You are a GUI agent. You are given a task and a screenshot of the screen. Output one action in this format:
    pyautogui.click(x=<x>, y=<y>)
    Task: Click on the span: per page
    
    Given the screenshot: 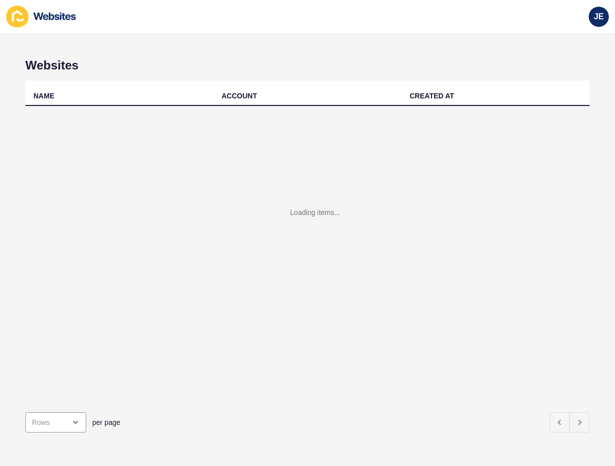 What is the action you would take?
    pyautogui.click(x=106, y=422)
    